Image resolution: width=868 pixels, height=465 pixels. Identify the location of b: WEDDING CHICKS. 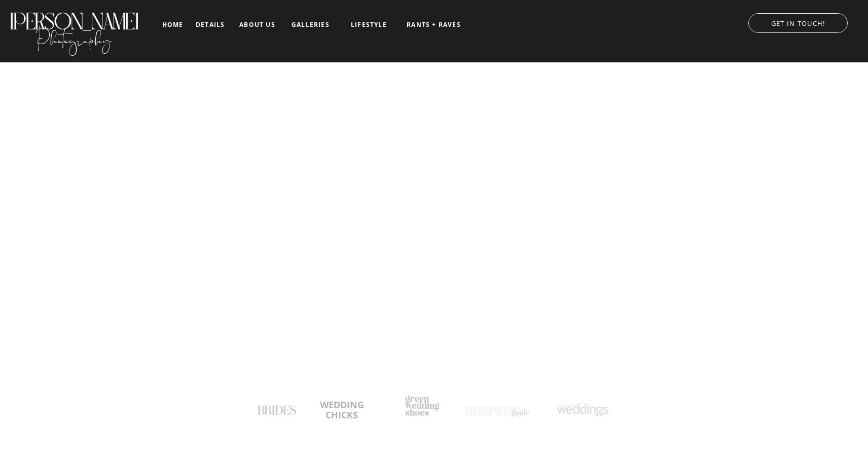
(341, 410).